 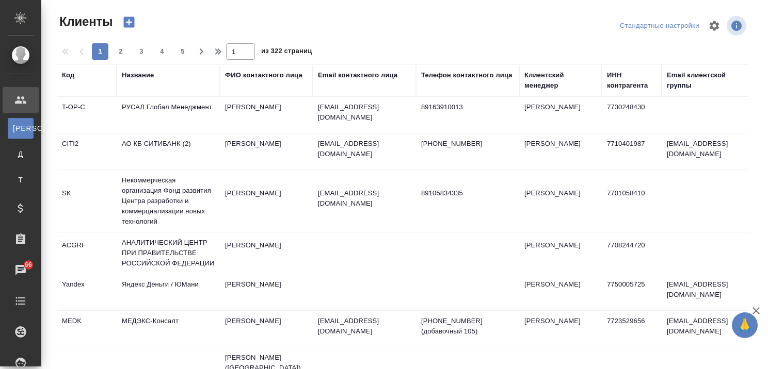 What do you see at coordinates (631, 152) in the screenshot?
I see `td: 7710401987` at bounding box center [631, 152].